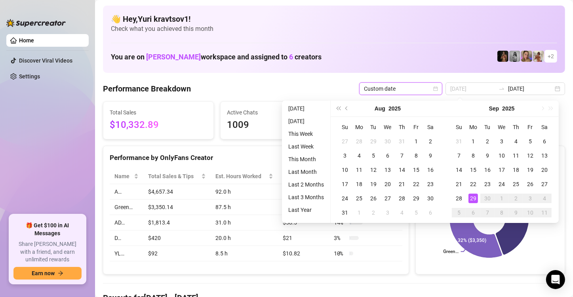 This screenshot has width=573, height=297. I want to click on div: 27, so click(345, 141).